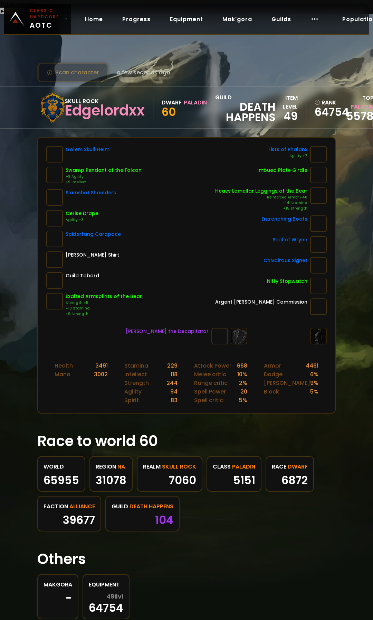 This screenshot has height=620, width=373. Describe the element at coordinates (55, 301) in the screenshot. I see `img: item-14983` at that location.